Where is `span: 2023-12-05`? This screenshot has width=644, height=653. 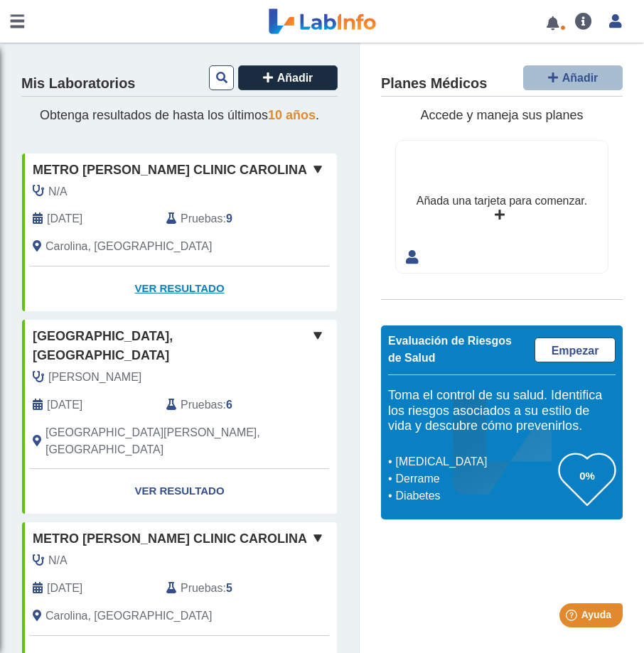 span: 2023-12-05 is located at coordinates (65, 588).